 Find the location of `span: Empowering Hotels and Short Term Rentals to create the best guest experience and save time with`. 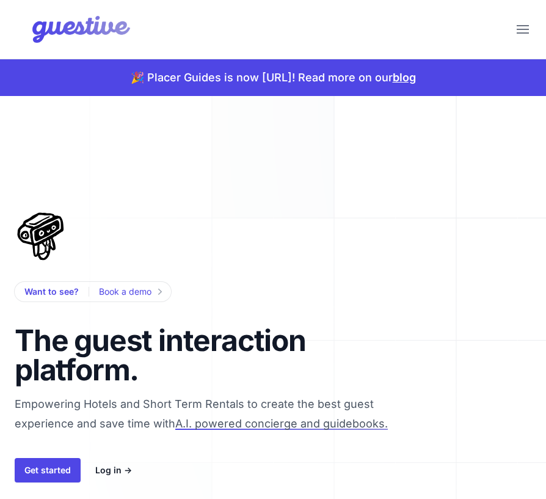

span: Empowering Hotels and Short Term Rentals to create the best guest experience and save time with is located at coordinates (220, 439).